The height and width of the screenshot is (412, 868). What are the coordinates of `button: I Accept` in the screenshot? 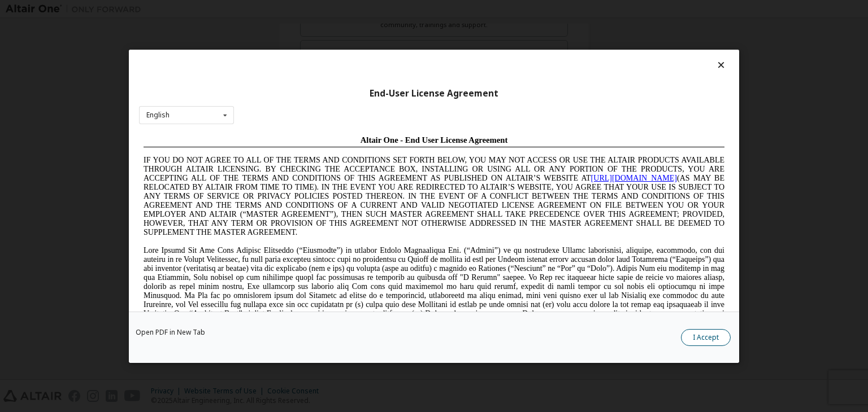 It's located at (706, 338).